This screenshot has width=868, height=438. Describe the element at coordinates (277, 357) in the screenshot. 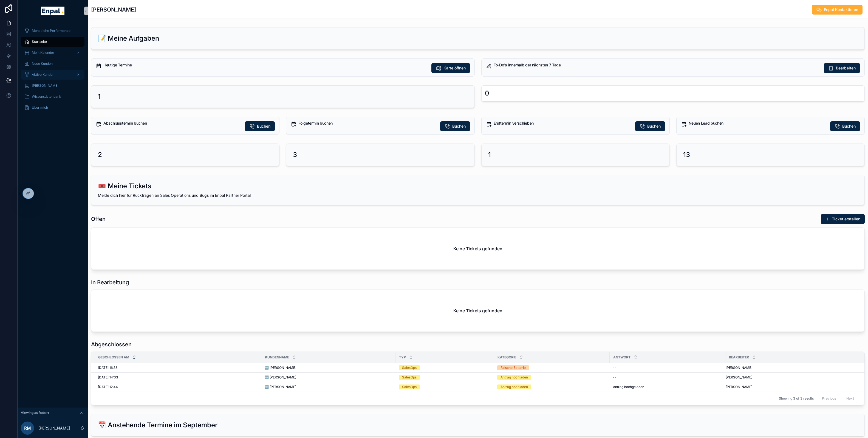

I see `span: Kundenname` at that location.